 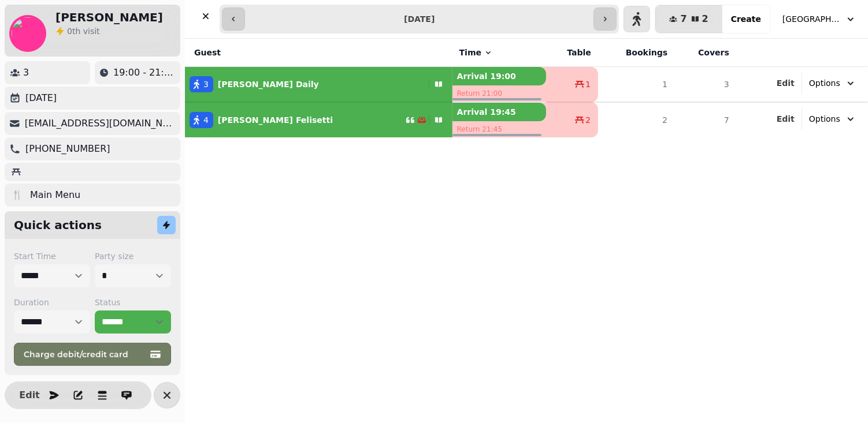 I want to click on span: th, so click(x=77, y=31).